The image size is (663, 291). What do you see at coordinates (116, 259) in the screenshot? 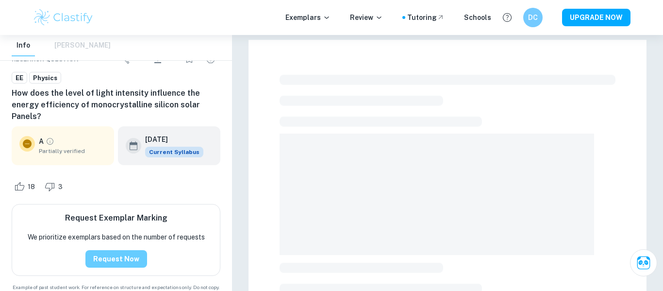
I see `button: Request Now` at bounding box center [116, 259].